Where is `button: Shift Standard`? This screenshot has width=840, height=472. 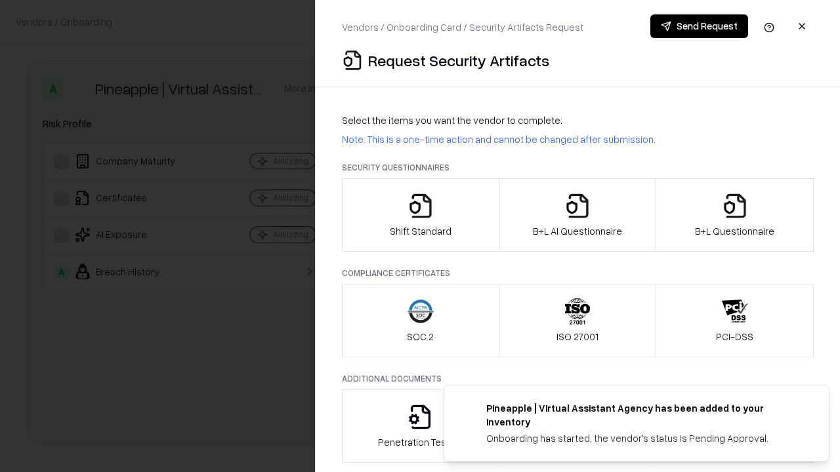
button: Shift Standard is located at coordinates (420, 215).